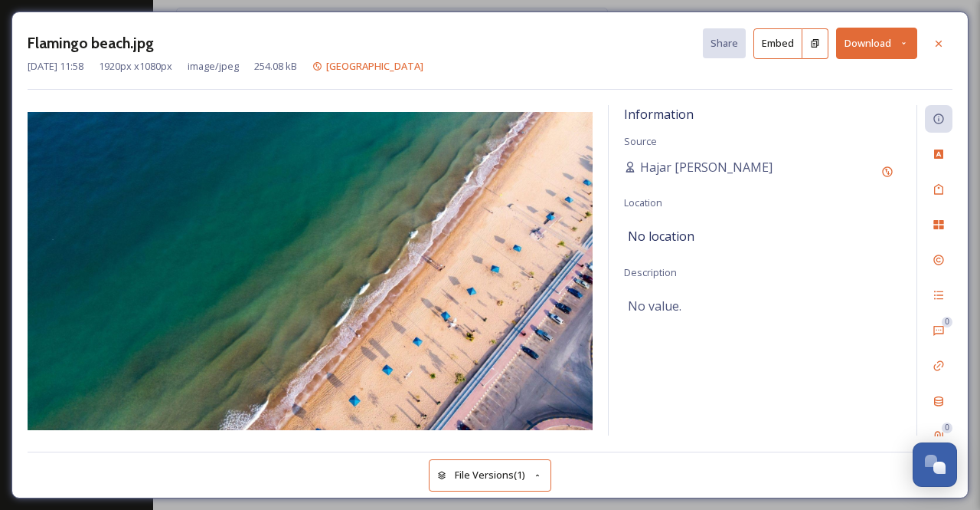  I want to click on span: Location, so click(643, 203).